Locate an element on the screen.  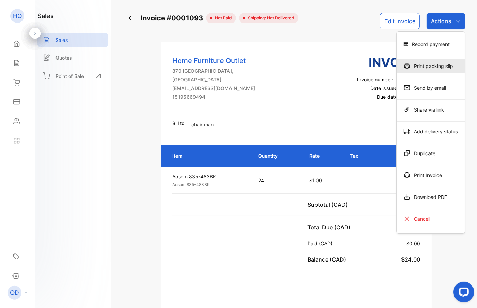
p: Sales is located at coordinates (62, 40).